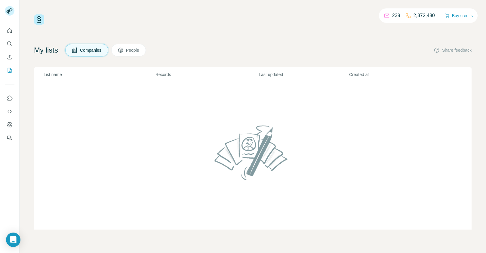 The width and height of the screenshot is (486, 253). I want to click on p: Last updated, so click(303, 75).